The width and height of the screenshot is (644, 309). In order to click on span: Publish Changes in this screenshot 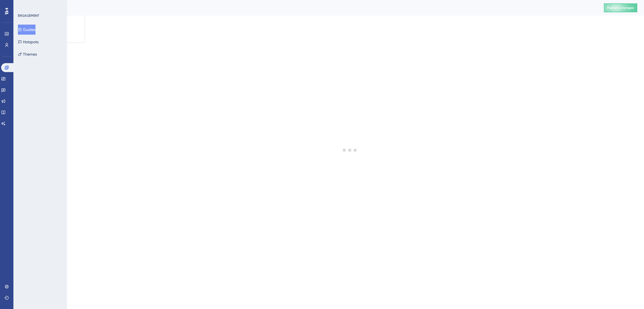, I will do `click(620, 8)`.